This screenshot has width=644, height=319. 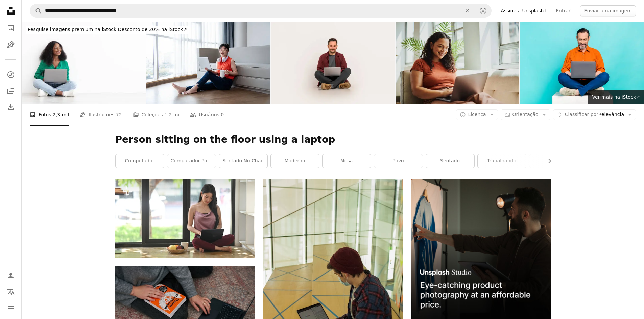 What do you see at coordinates (11, 45) in the screenshot?
I see `a: Ilustrações` at bounding box center [11, 45].